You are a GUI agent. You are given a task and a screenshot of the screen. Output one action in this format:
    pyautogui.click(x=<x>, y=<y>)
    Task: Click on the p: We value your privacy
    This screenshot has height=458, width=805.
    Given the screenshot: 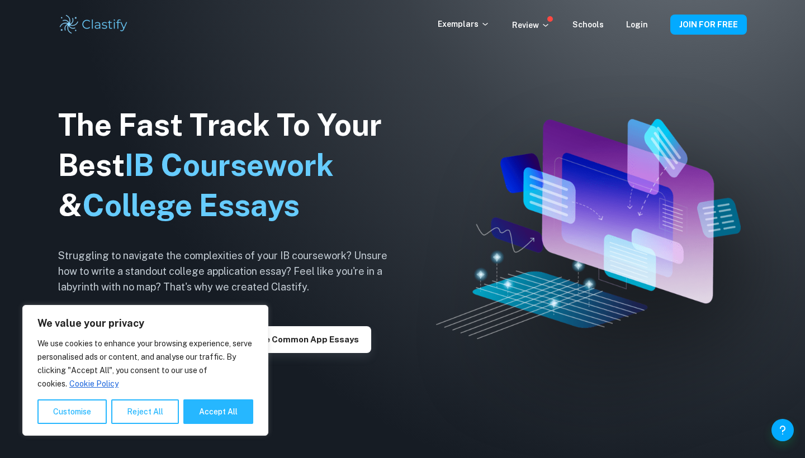 What is the action you would take?
    pyautogui.click(x=145, y=324)
    